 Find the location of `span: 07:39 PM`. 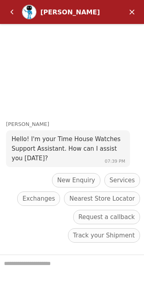

span: 07:39 PM is located at coordinates (115, 161).